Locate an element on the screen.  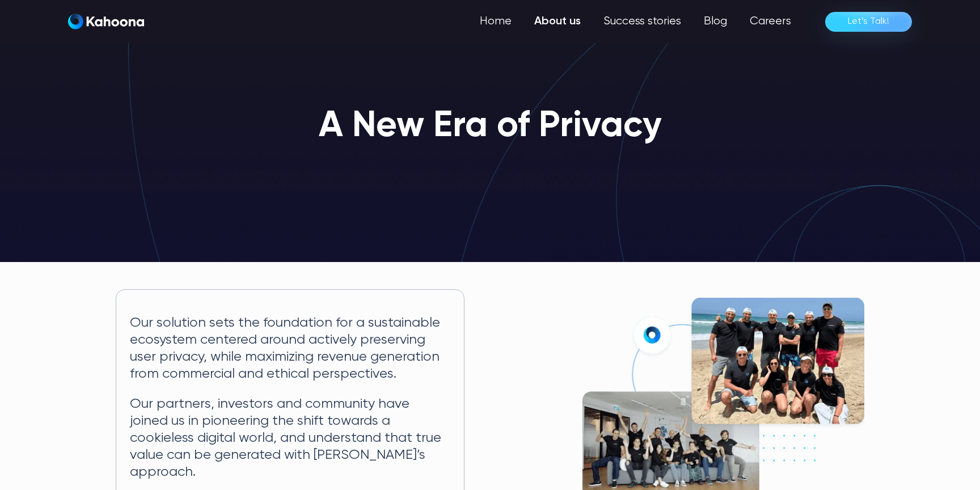
p: Our solution sets the foundation for a sustainable ecosystem centered around actively preserving ... is located at coordinates (290, 348).